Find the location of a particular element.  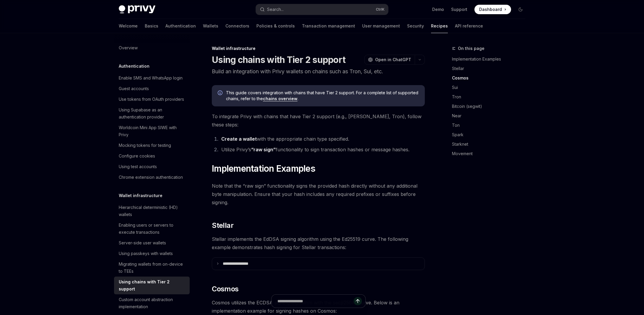

img: dark logo is located at coordinates (137, 9).